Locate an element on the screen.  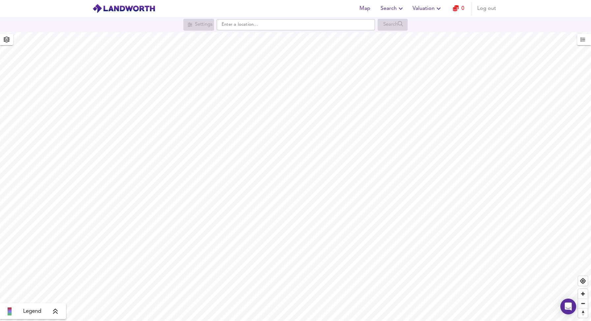
span: Search is located at coordinates (393, 9).